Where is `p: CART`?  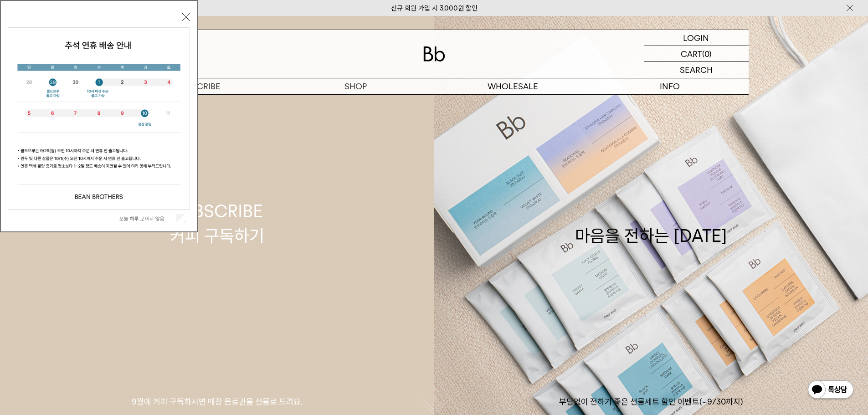
p: CART is located at coordinates (691, 54).